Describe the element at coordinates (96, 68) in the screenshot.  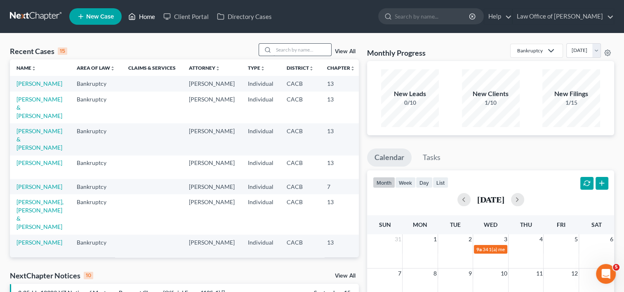
I see `a: Area of Lawunfold_more` at that location.